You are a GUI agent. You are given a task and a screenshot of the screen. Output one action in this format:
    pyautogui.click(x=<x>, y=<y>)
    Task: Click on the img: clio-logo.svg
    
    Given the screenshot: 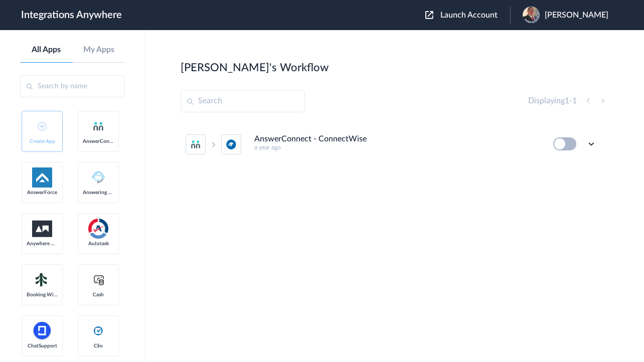 What is the action you would take?
    pyautogui.click(x=98, y=331)
    